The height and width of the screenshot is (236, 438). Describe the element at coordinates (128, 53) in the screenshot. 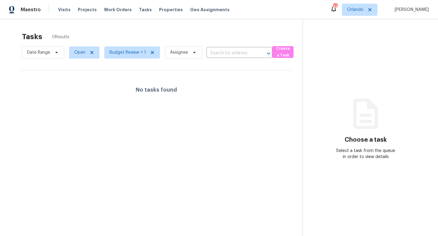

I see `span: Budget Review + 1` at that location.